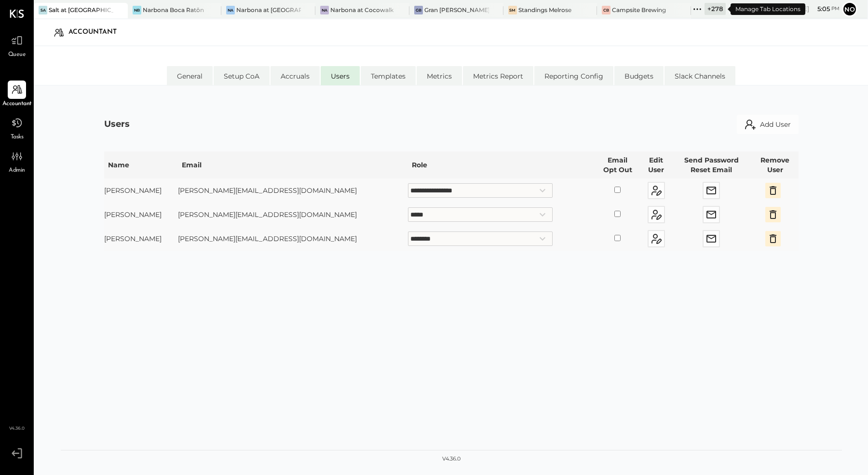  What do you see at coordinates (16, 137) in the screenshot?
I see `span: Tasks` at bounding box center [16, 137].